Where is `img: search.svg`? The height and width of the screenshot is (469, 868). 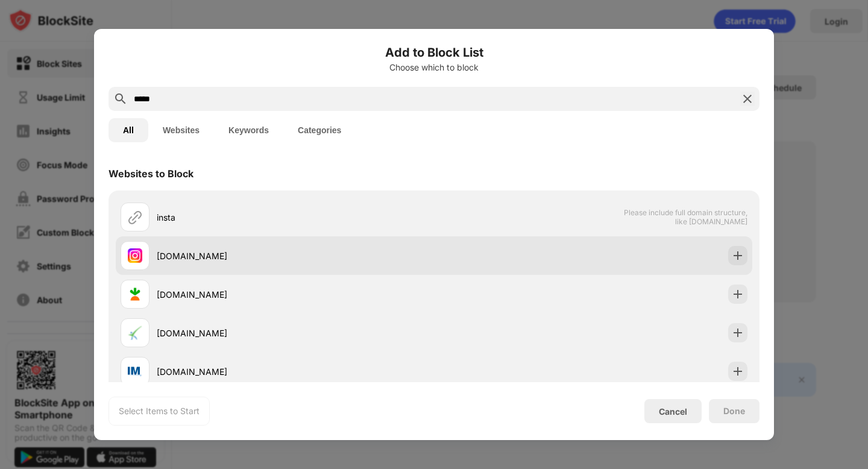
img: search.svg is located at coordinates (120, 99).